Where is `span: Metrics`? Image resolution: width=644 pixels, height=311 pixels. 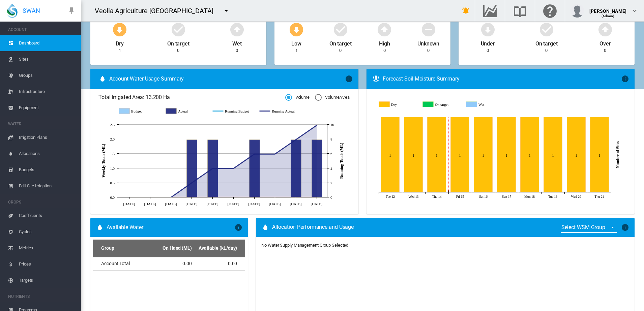
span: Metrics is located at coordinates (47, 248).